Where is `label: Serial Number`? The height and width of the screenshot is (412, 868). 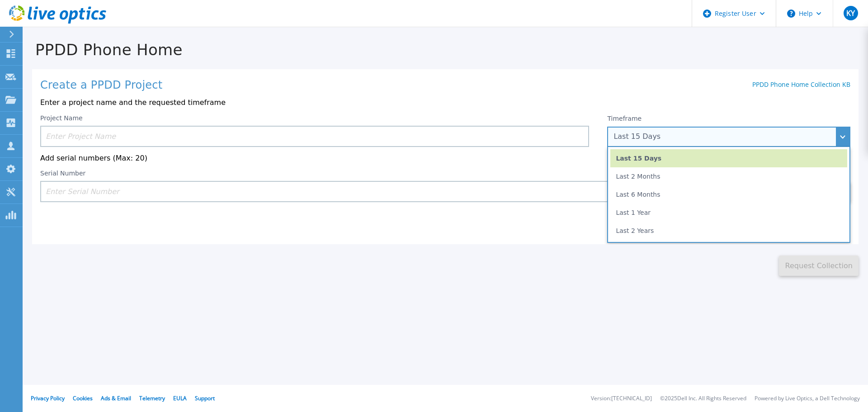
label: Serial Number is located at coordinates (63, 173).